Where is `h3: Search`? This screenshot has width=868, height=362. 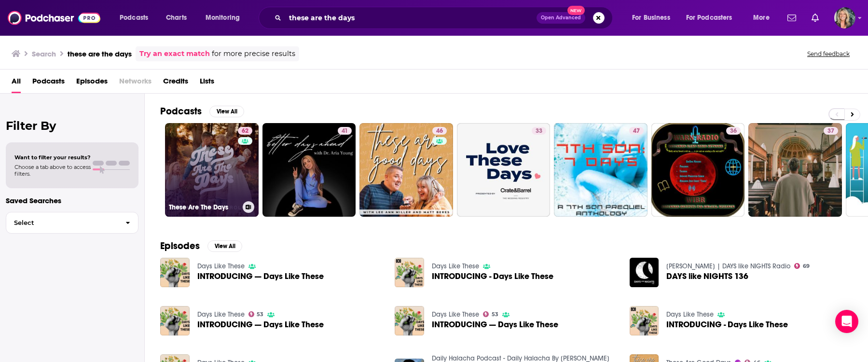
h3: Search is located at coordinates (44, 54).